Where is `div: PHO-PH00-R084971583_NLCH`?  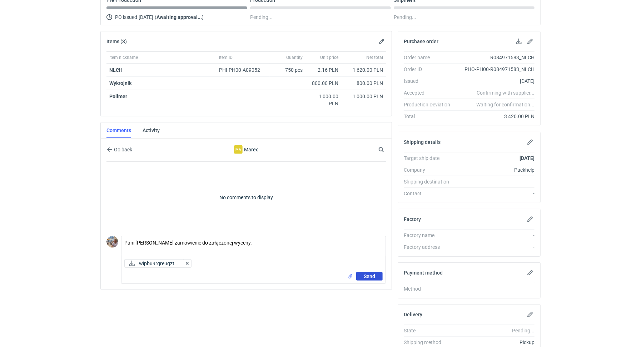 div: PHO-PH00-R084971583_NLCH is located at coordinates (495, 69).